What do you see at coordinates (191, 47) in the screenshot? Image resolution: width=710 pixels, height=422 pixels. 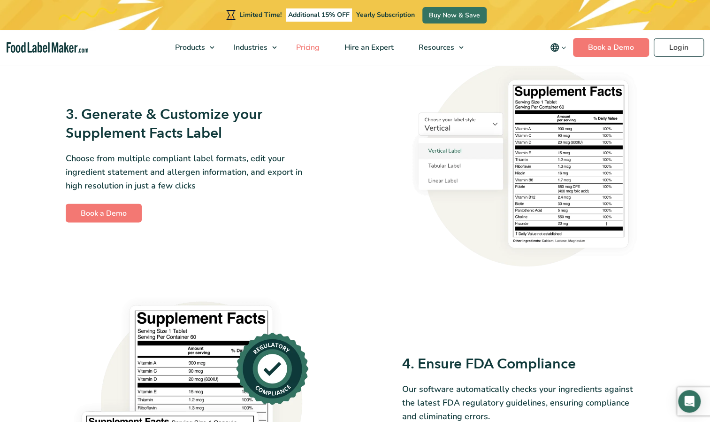 I see `a: Products` at bounding box center [191, 47].